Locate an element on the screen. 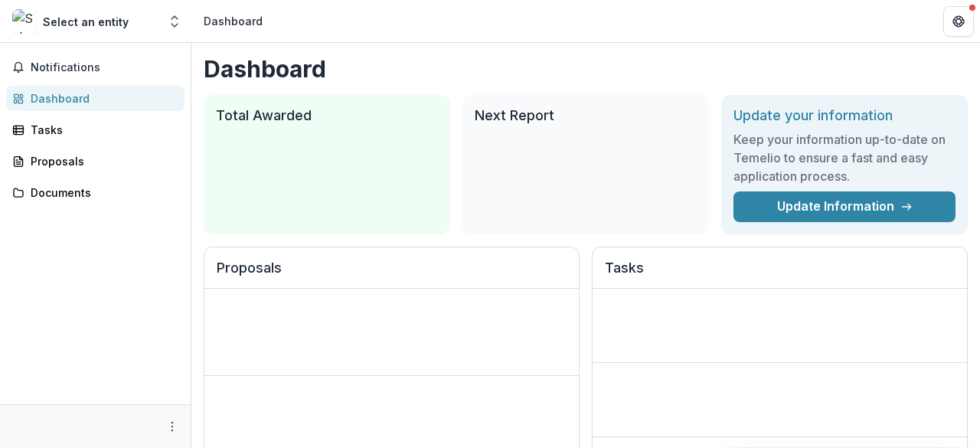  button: More is located at coordinates (172, 427).